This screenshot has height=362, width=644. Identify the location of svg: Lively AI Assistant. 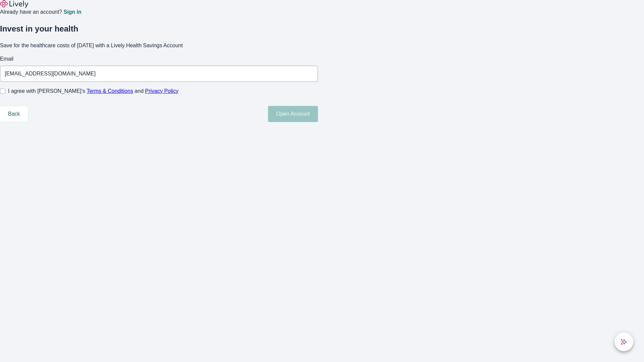
(624, 343).